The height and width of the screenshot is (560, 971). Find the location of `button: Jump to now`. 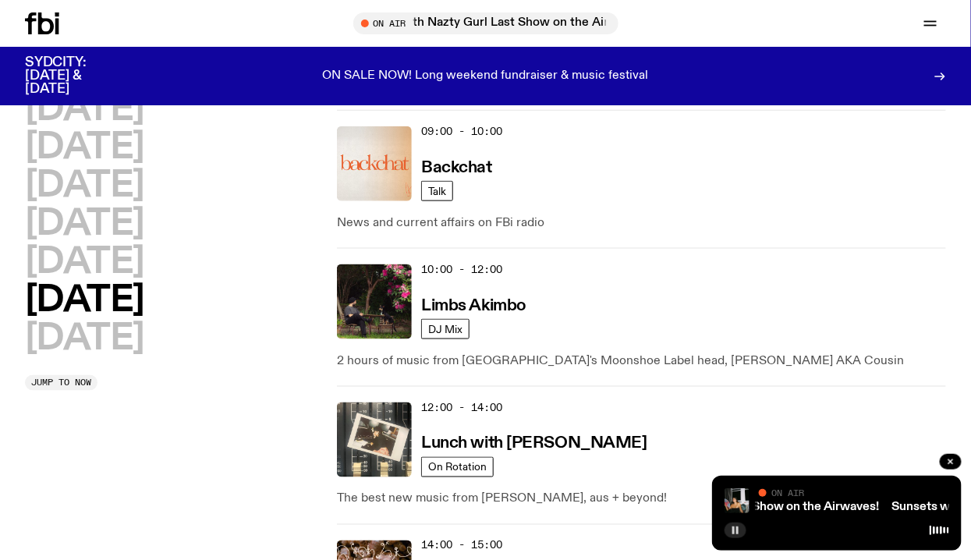

button: Jump to now is located at coordinates (61, 383).